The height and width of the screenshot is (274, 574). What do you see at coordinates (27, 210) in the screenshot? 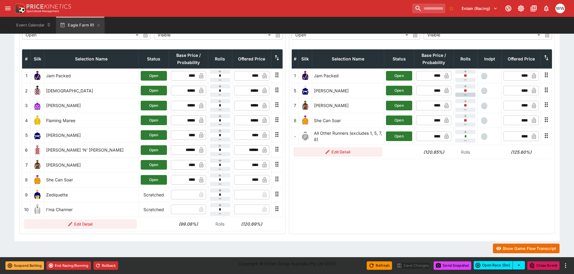
I see `td: 10` at bounding box center [27, 210].